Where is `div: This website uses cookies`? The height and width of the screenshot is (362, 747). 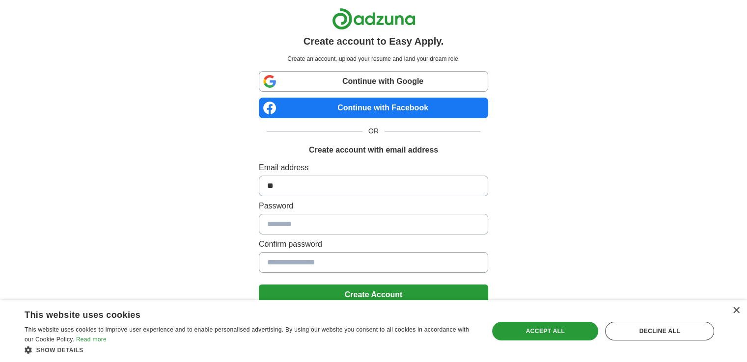 div: This website uses cookies is located at coordinates (237, 314).